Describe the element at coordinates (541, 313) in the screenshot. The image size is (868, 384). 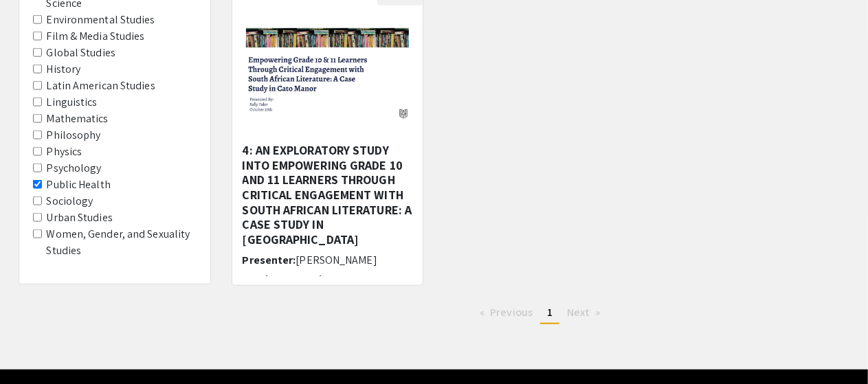
I see `ul: Pagination` at that location.